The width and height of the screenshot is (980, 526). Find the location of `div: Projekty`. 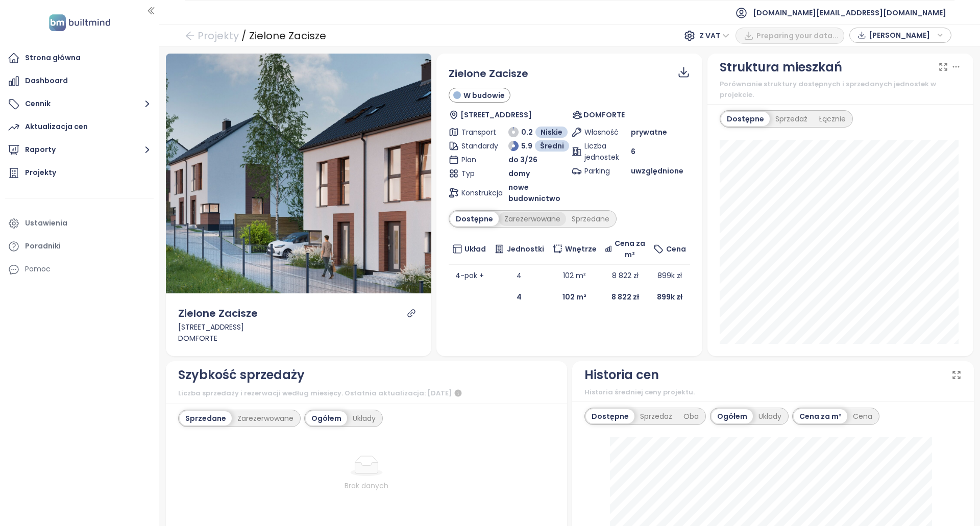

div: Projekty is located at coordinates (41, 172).